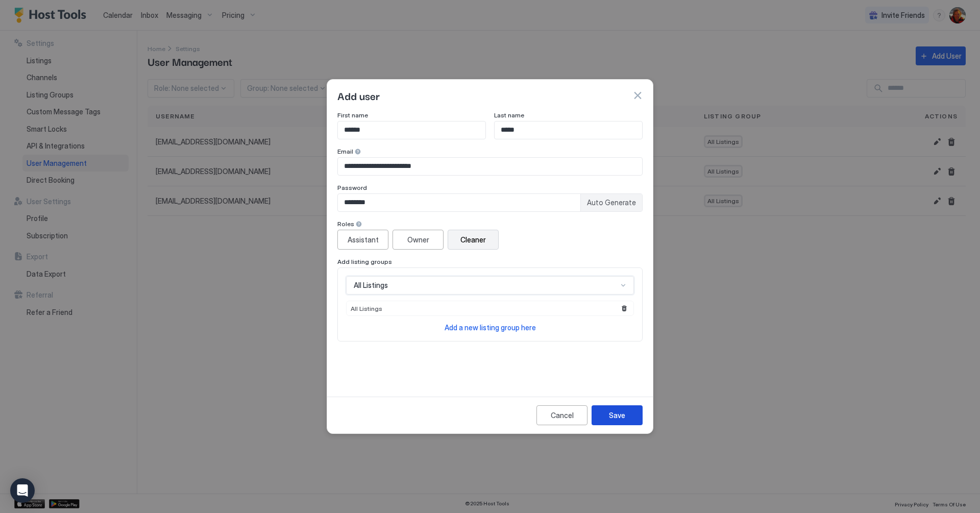 The width and height of the screenshot is (980, 513). I want to click on div: Open Intercom Messenger, so click(23, 490).